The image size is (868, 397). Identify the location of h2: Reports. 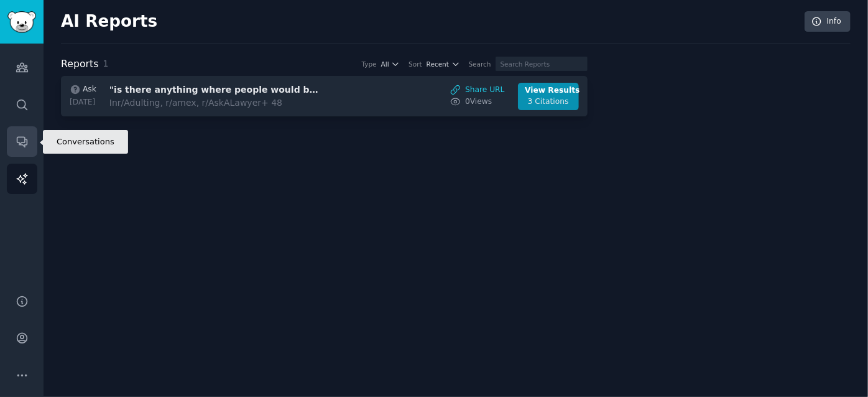
(79, 64).